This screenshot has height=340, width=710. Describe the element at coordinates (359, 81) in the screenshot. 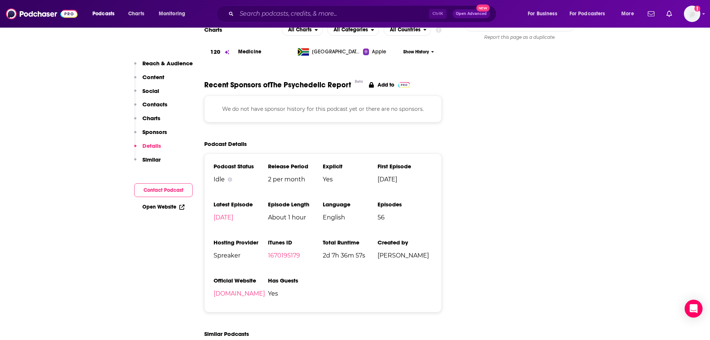

I see `div: Beta` at that location.